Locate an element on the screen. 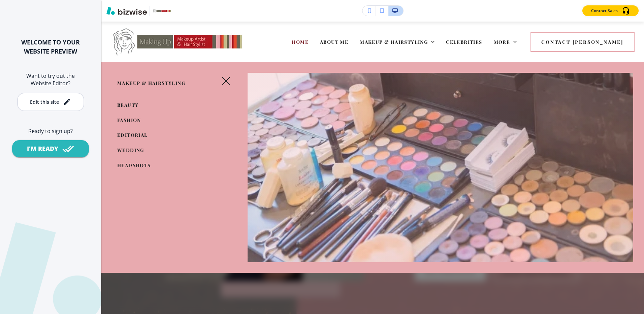 This screenshot has height=314, width=644. button: I'M READY is located at coordinates (51, 148).